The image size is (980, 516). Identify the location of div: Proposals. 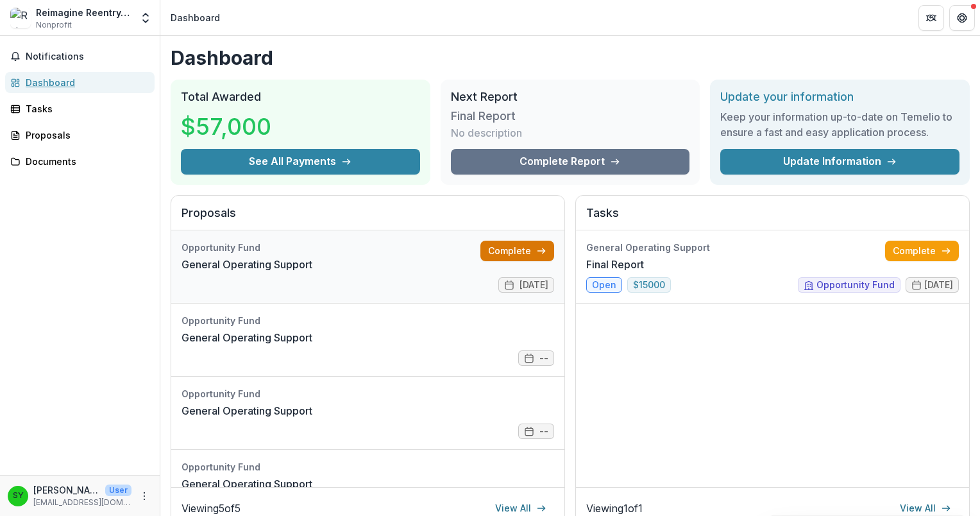
(85, 135).